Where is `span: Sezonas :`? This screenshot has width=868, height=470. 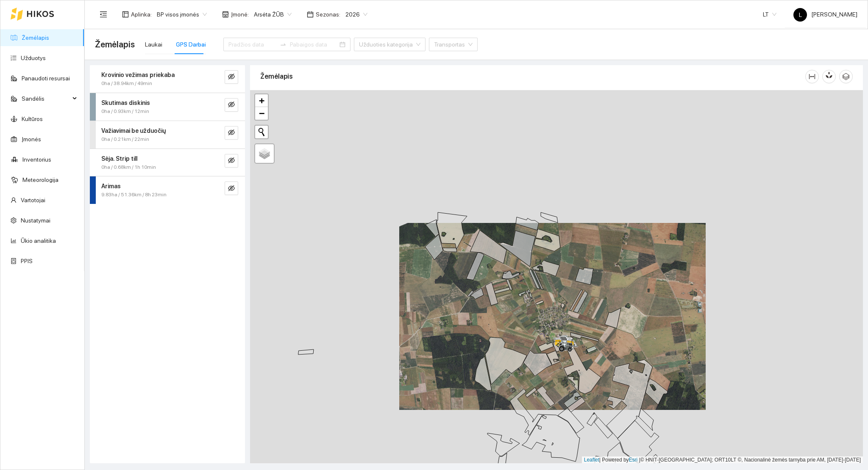
span: Sezonas : is located at coordinates (328, 14).